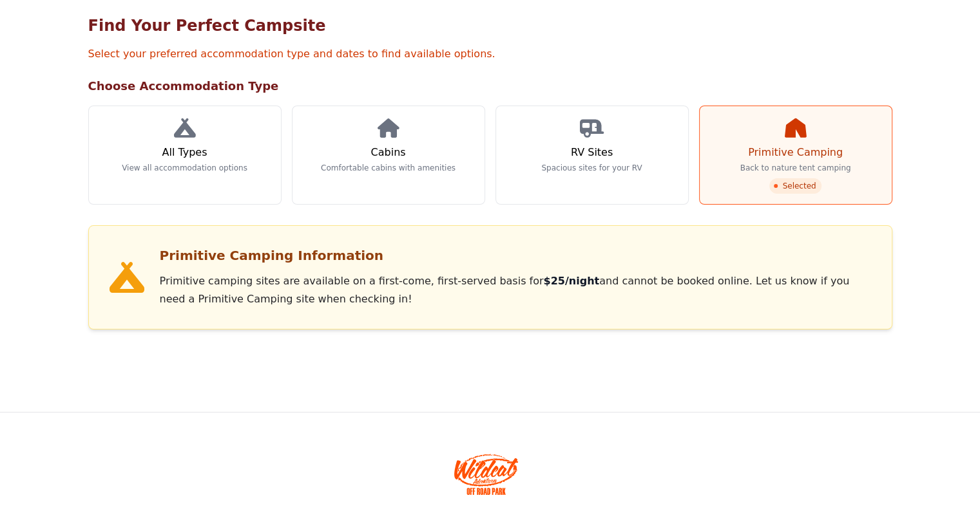 The height and width of the screenshot is (509, 980). What do you see at coordinates (388, 152) in the screenshot?
I see `h3: Cabins` at bounding box center [388, 152].